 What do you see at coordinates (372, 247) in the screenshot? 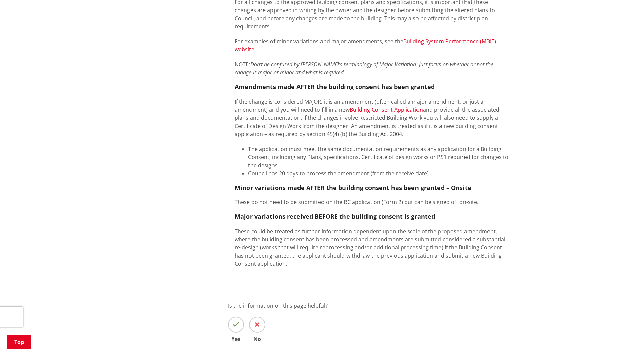
I see `p: These could be treated as further information dependent upon the scale of the proposed amendment,...` at bounding box center [372, 247].